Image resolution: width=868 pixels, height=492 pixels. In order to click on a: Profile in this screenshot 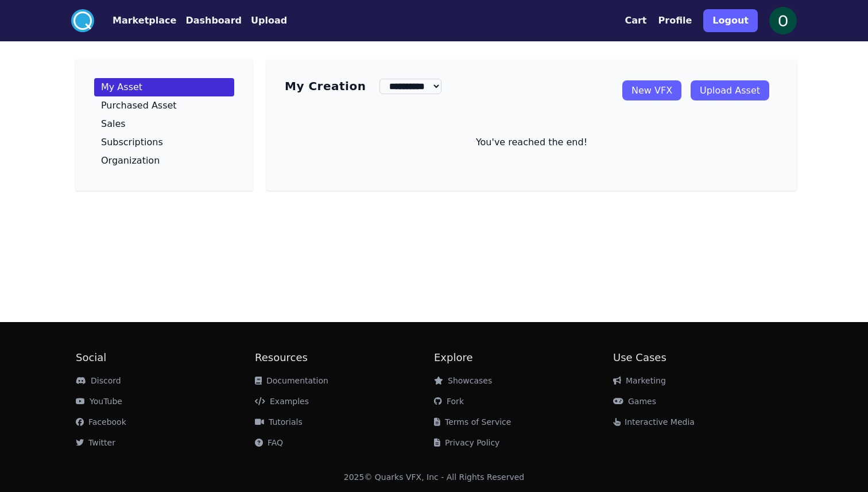, I will do `click(676, 21)`.